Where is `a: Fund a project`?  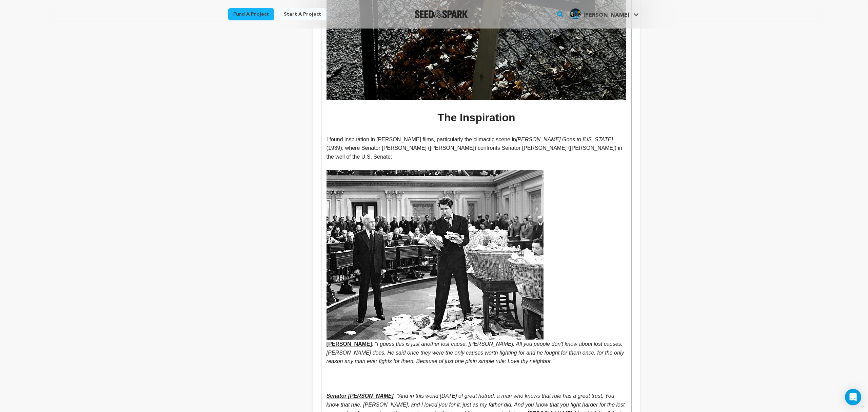 a: Fund a project is located at coordinates (251, 15).